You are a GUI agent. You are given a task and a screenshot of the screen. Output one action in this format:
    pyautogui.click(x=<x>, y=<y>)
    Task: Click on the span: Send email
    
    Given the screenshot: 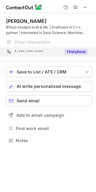 What is the action you would take?
    pyautogui.click(x=28, y=101)
    